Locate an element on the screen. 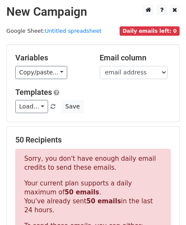 This screenshot has height=225, width=186. small: Google Sheet: is located at coordinates (54, 31).